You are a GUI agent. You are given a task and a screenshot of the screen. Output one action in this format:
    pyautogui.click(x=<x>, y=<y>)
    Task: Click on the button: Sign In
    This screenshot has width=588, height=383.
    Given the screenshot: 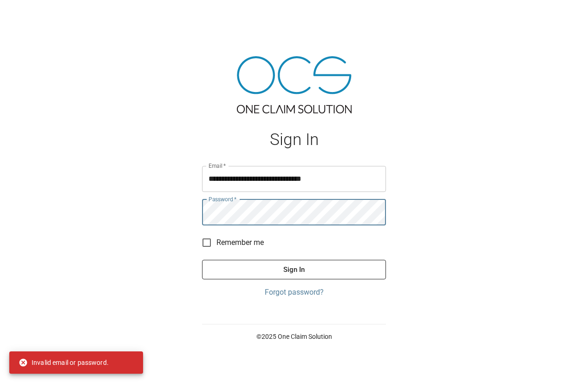 What is the action you would take?
    pyautogui.click(x=294, y=269)
    